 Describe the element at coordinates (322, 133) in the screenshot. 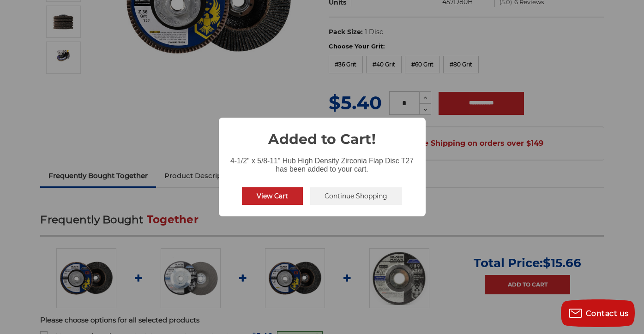

I see `h2: Added to Cart!` at that location.